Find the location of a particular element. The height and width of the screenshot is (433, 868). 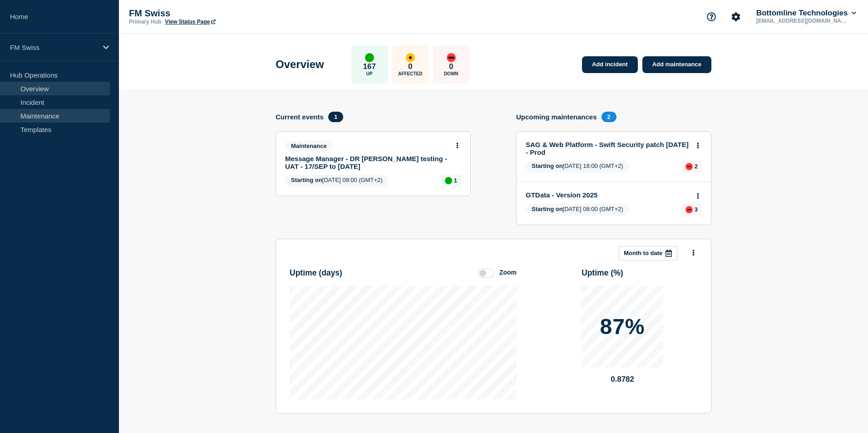

button: Bottomline Technologies is located at coordinates (807, 13).